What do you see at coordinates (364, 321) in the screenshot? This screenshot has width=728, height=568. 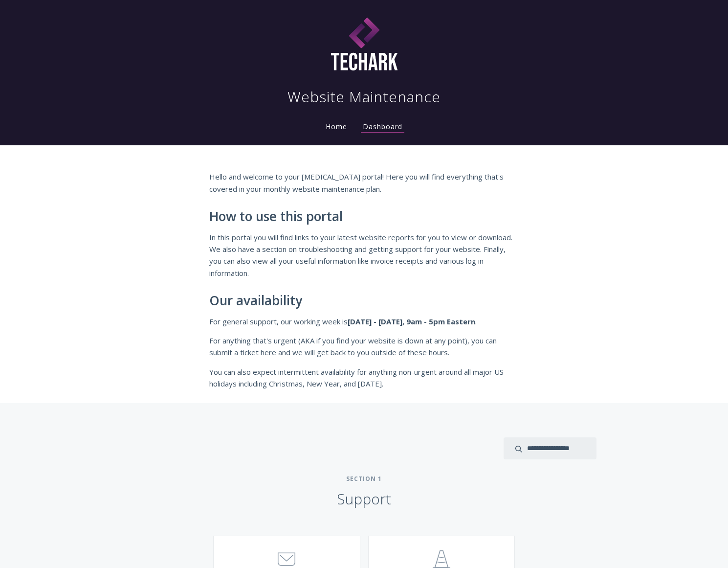 I see `p: For general support, our working week is .` at bounding box center [364, 321].